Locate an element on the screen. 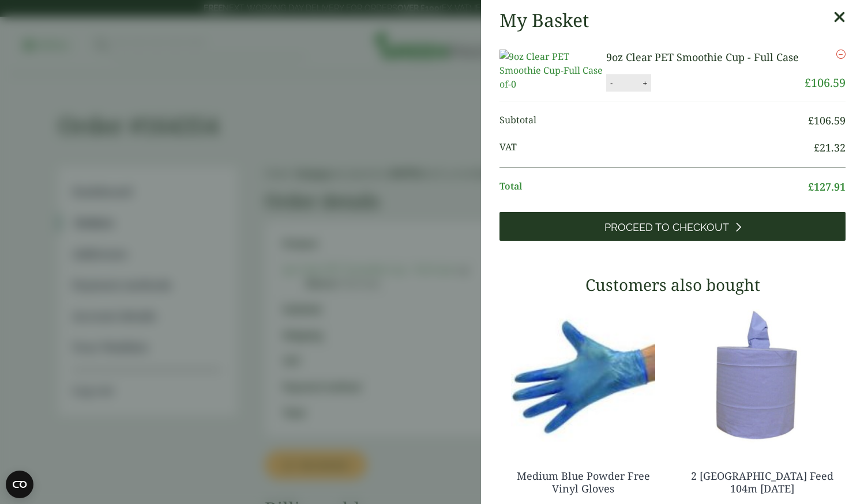  span: Proceed to Checkout is located at coordinates (666, 228).